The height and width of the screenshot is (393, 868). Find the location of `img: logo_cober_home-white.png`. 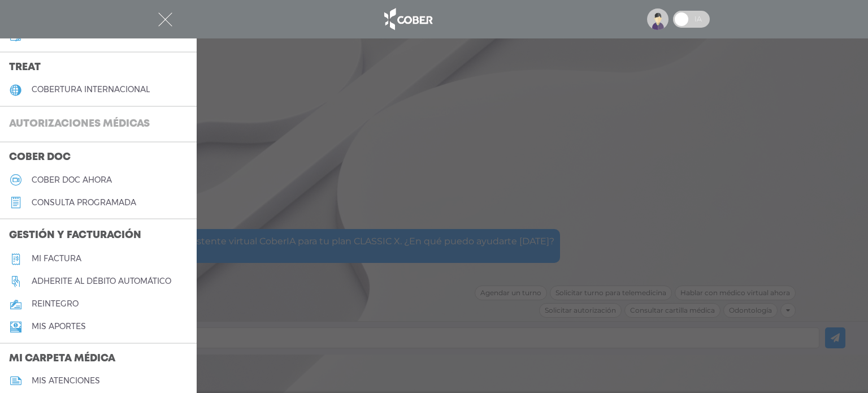

img: logo_cober_home-white.png is located at coordinates (408, 19).